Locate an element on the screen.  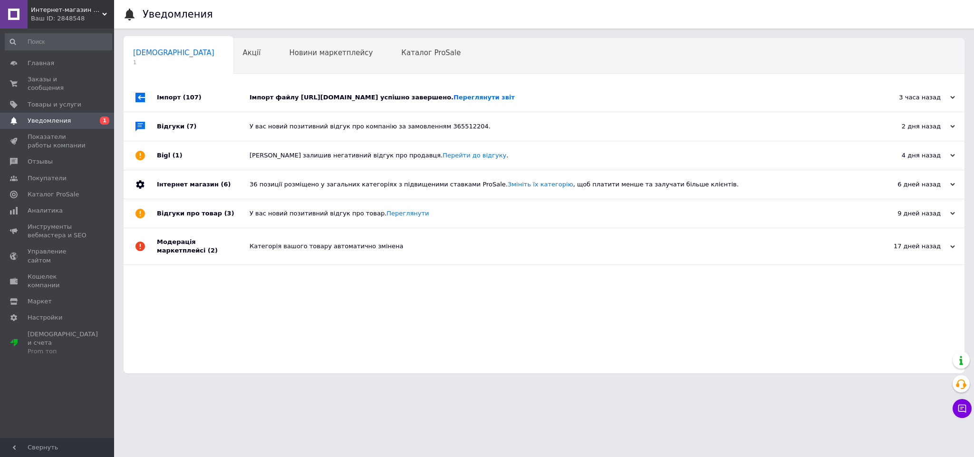
span: Заказы и сообщения is located at coordinates (58, 84).